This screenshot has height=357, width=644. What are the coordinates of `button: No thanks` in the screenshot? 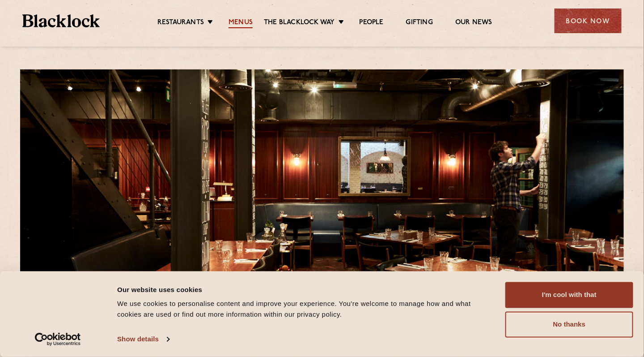 It's located at (569, 324).